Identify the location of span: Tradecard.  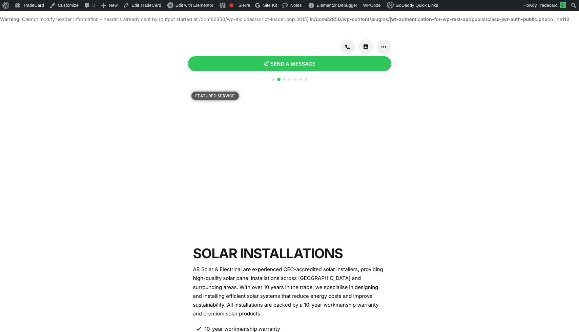
(547, 5).